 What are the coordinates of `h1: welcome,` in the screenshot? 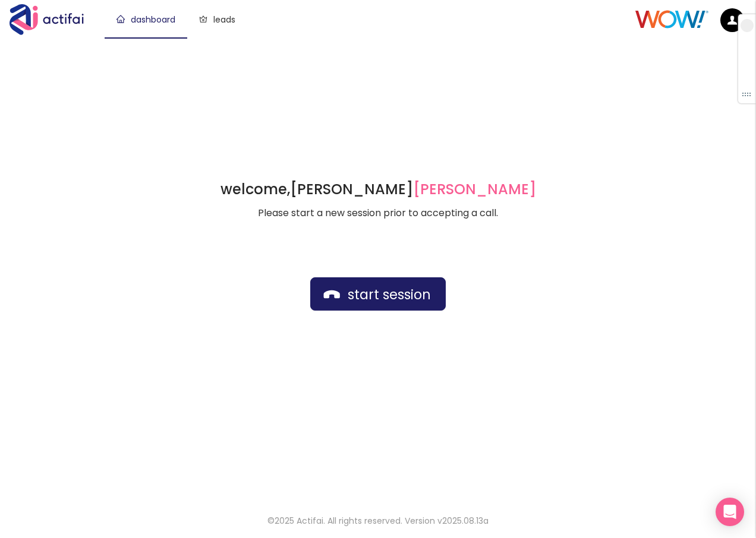 It's located at (378, 189).